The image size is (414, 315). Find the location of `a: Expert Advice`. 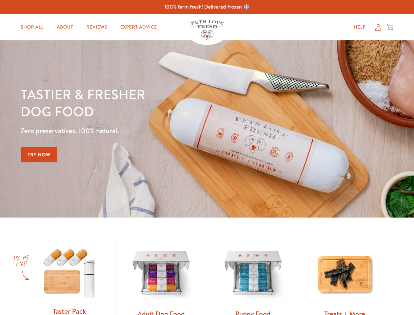

a: Expert Advice is located at coordinates (139, 27).